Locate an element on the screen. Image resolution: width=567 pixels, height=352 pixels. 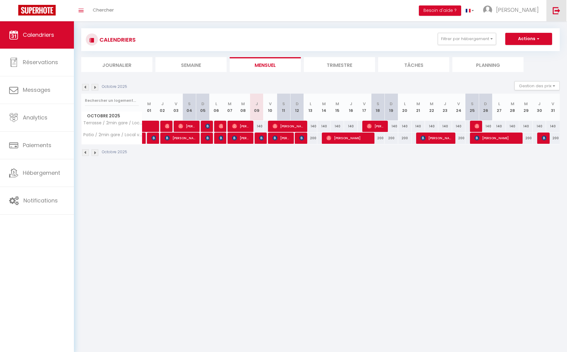
li: Mensuel is located at coordinates (265, 64).